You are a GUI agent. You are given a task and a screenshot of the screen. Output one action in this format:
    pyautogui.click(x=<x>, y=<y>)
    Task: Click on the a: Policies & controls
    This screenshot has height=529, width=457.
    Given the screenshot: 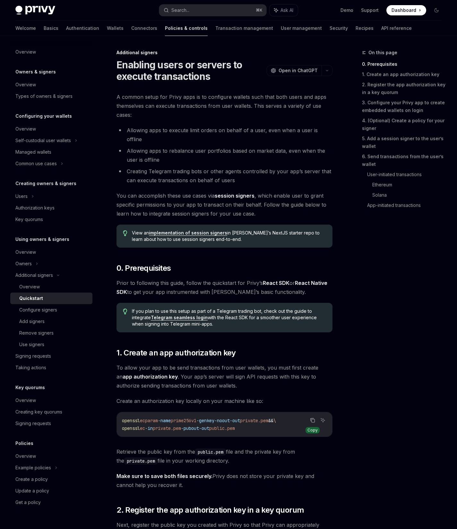 What is the action you would take?
    pyautogui.click(x=186, y=28)
    